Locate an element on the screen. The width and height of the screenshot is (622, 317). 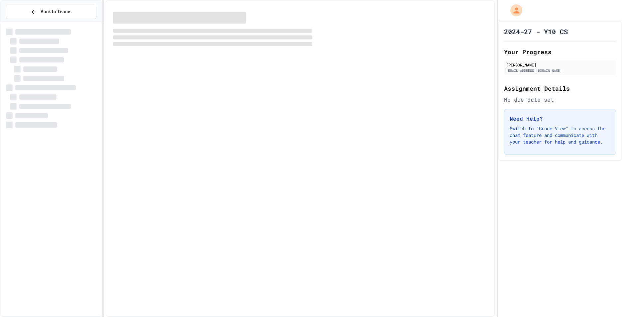
div: My Account is located at coordinates (514, 10).